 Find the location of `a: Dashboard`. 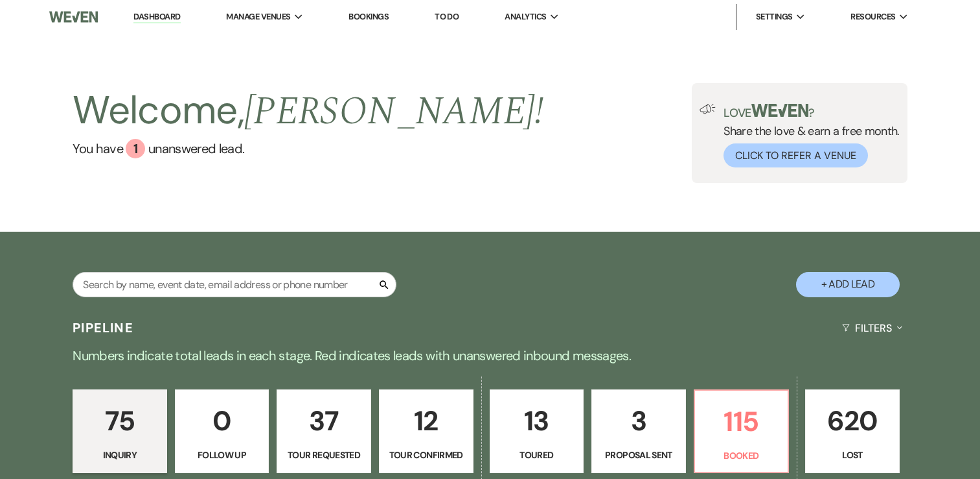

a: Dashboard is located at coordinates (157, 17).